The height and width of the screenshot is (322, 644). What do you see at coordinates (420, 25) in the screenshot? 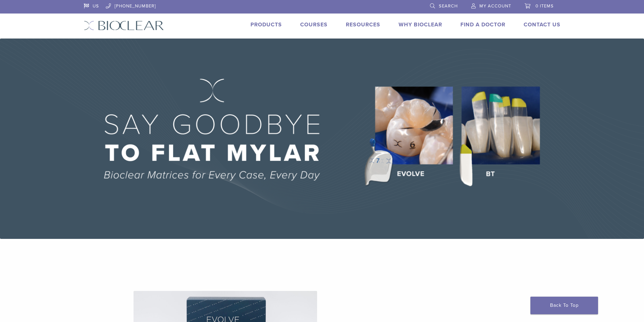
I see `a: Why Bioclear` at bounding box center [420, 25].